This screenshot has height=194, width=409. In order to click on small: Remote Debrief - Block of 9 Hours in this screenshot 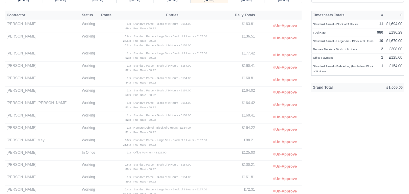, I will do `click(335, 49)`.